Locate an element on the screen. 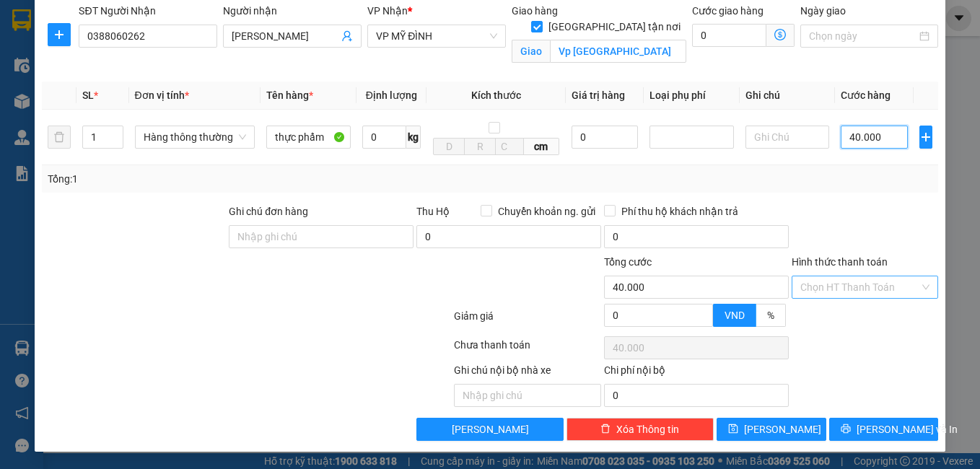 Image resolution: width=980 pixels, height=469 pixels. input: Cước giao hàng is located at coordinates (729, 35).